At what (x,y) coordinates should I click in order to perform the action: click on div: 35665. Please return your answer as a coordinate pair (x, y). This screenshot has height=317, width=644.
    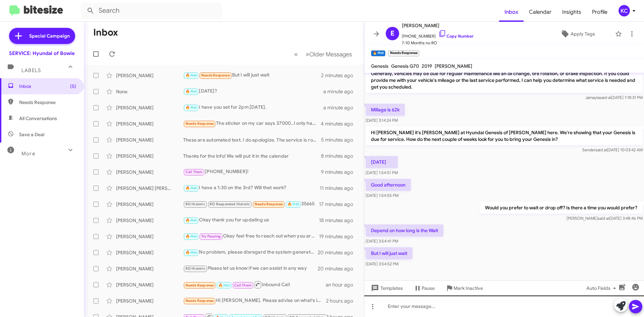
    Looking at the image, I should click on (251, 204).